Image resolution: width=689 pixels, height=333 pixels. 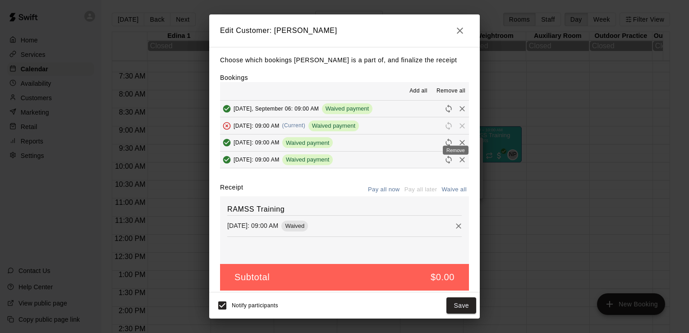 What do you see at coordinates (255, 305) in the screenshot?
I see `span: Notify participants` at bounding box center [255, 305].